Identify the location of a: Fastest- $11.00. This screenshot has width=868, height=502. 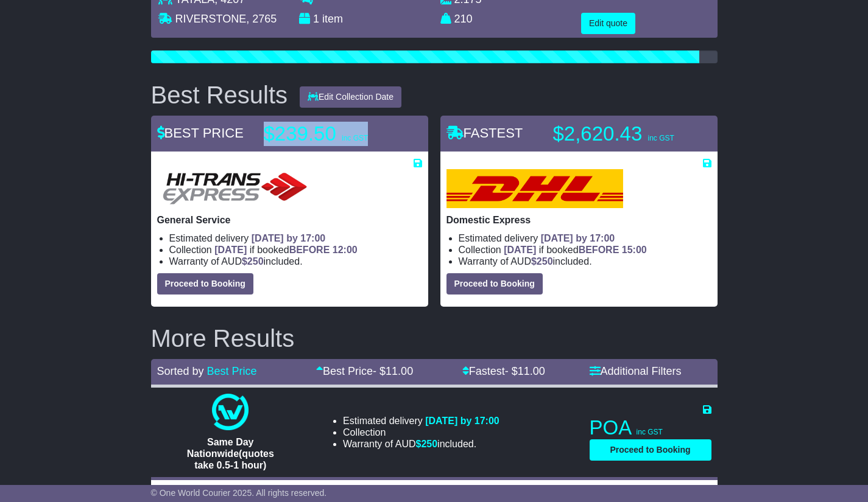
(504, 371).